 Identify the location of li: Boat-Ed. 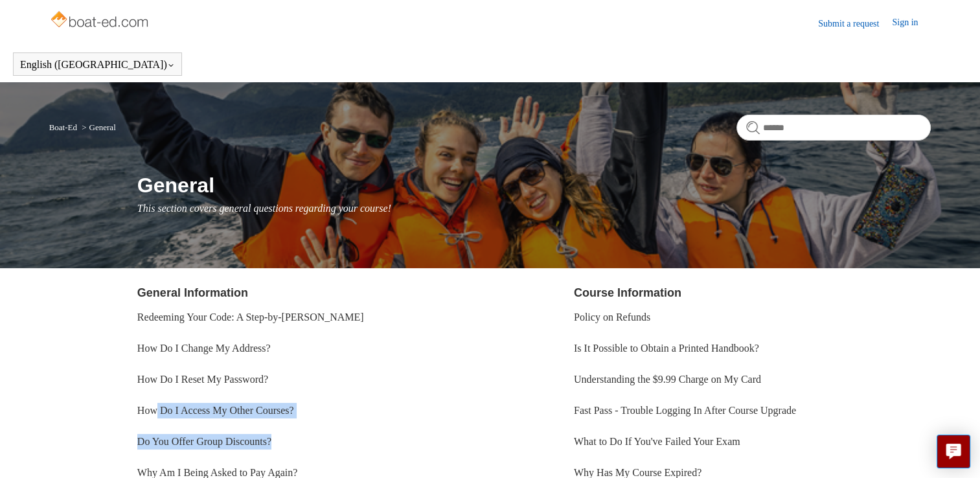
(64, 127).